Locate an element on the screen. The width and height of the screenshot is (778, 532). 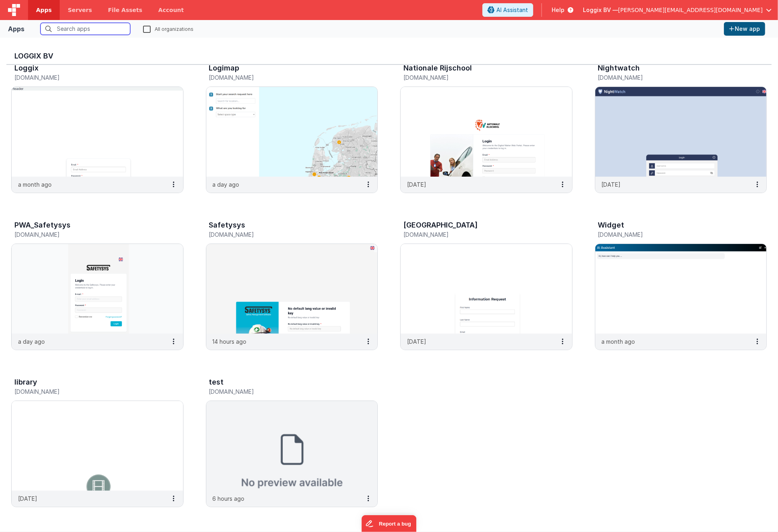
span: Servers is located at coordinates (80, 10).